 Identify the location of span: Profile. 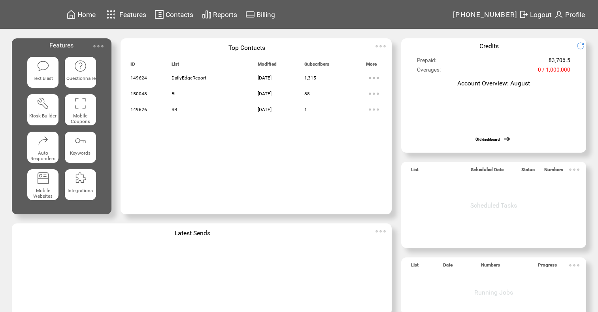
(575, 15).